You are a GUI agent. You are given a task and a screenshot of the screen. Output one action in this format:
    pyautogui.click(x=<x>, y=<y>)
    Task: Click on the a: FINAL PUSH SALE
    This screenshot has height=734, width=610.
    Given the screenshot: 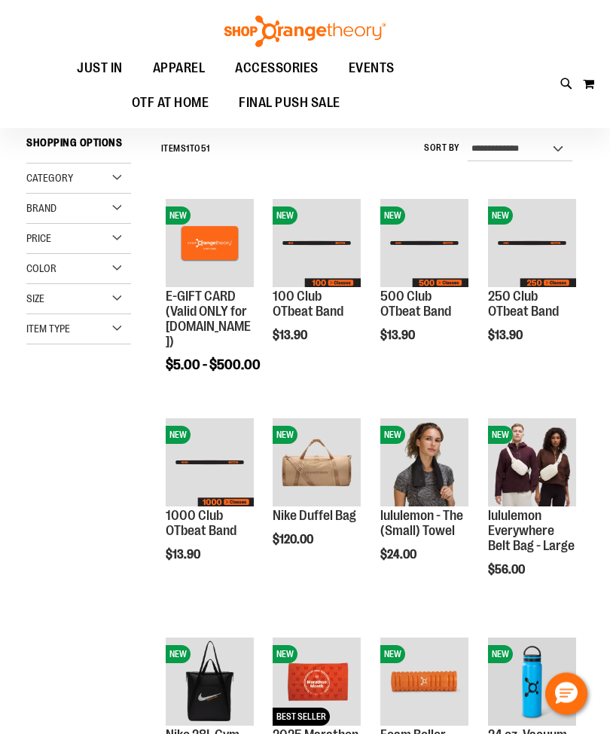 What is the action you would take?
    pyautogui.click(x=289, y=103)
    